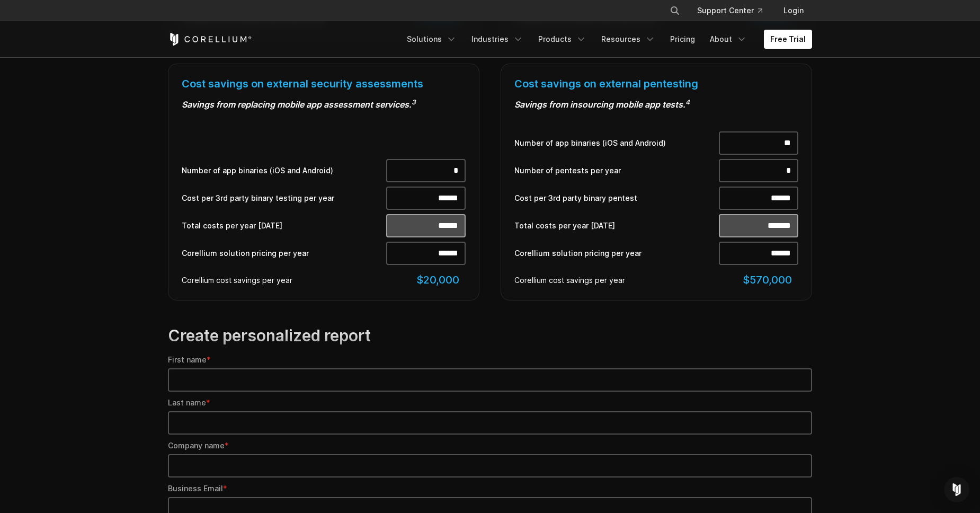 This screenshot has width=980, height=513. What do you see at coordinates (688, 102) in the screenshot?
I see `sup: 4` at bounding box center [688, 102].